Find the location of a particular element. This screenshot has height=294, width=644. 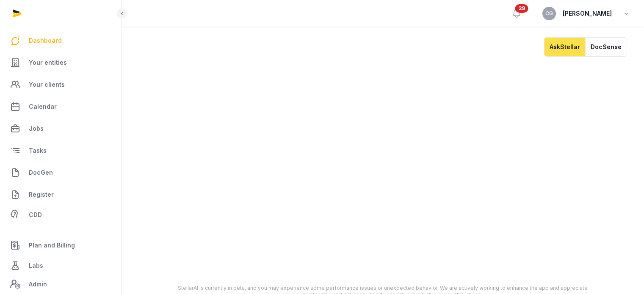

span: Register is located at coordinates (41, 194).